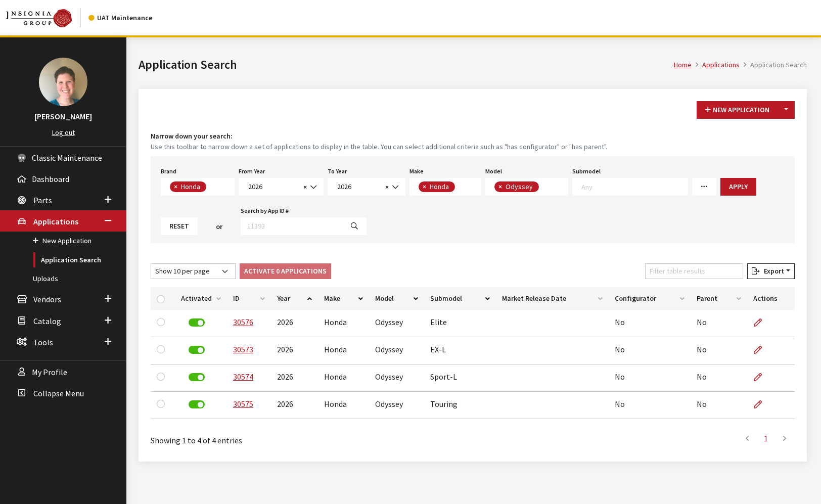 The image size is (821, 504). What do you see at coordinates (517, 186) in the screenshot?
I see `li: Odyssey` at bounding box center [517, 186].